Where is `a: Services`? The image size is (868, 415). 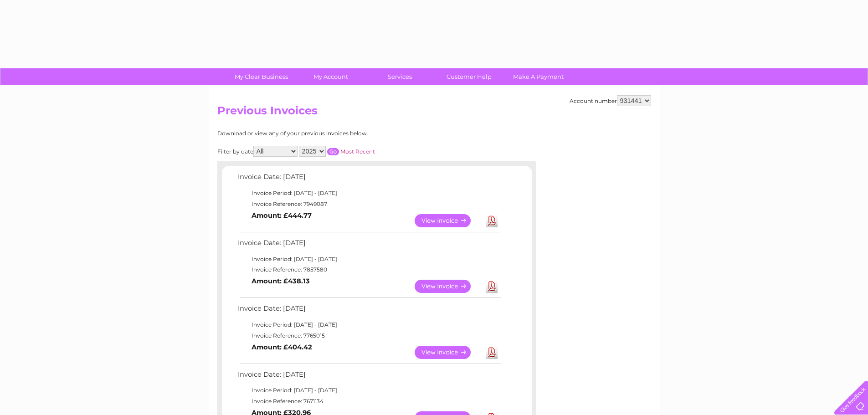 a: Services is located at coordinates (400, 76).